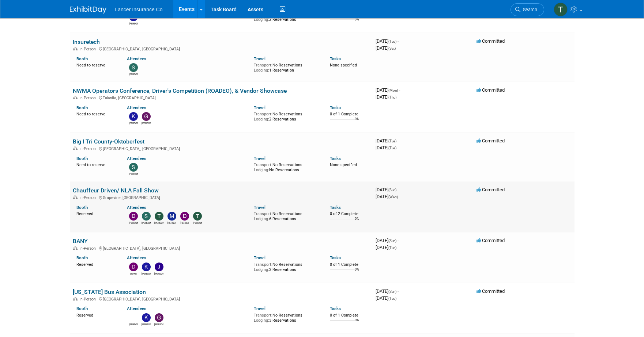 The image size is (644, 337). What do you see at coordinates (393, 197) in the screenshot?
I see `span: (Wed)` at bounding box center [393, 197].